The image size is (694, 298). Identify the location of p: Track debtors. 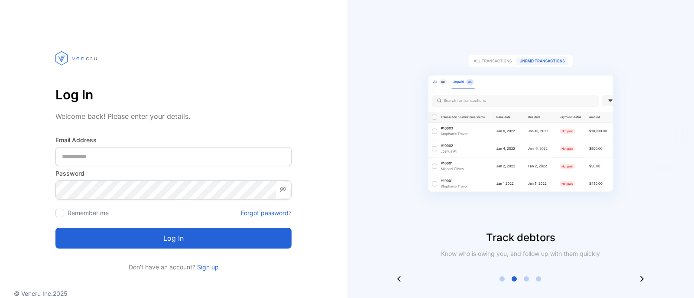
(520, 237).